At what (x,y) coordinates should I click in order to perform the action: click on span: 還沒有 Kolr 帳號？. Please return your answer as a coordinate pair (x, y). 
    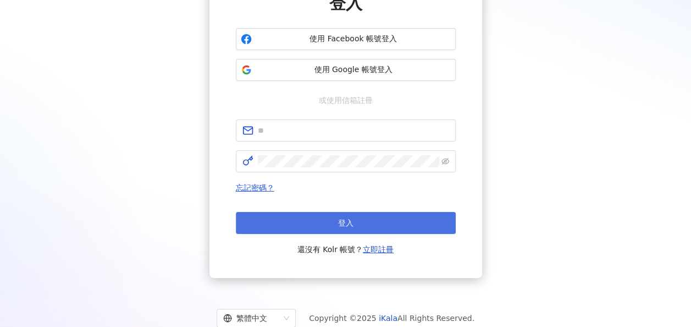
    Looking at the image, I should click on (346, 249).